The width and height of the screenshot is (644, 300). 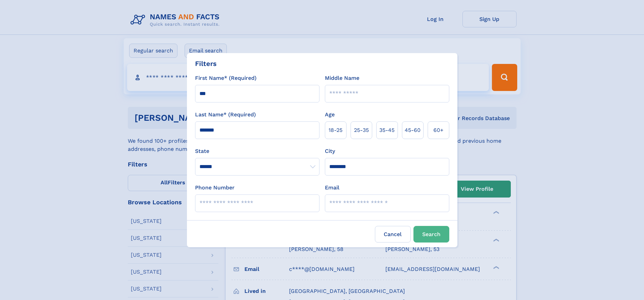 What do you see at coordinates (257, 151) in the screenshot?
I see `label: State` at bounding box center [257, 151].